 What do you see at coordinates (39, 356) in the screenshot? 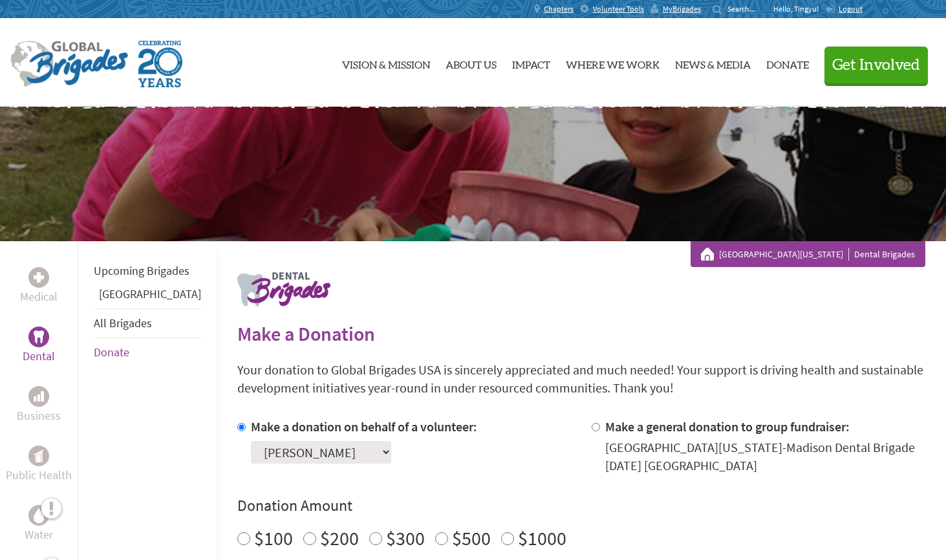
I see `p: Dental` at bounding box center [39, 356].